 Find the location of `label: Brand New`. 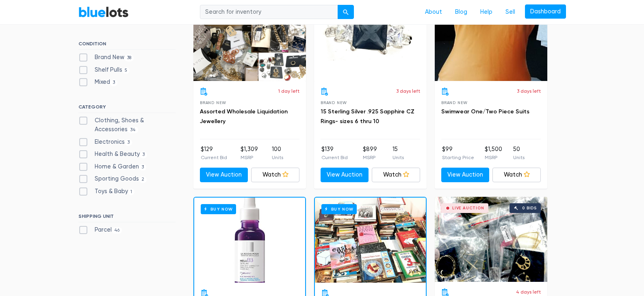

label: Brand New is located at coordinates (106, 58).